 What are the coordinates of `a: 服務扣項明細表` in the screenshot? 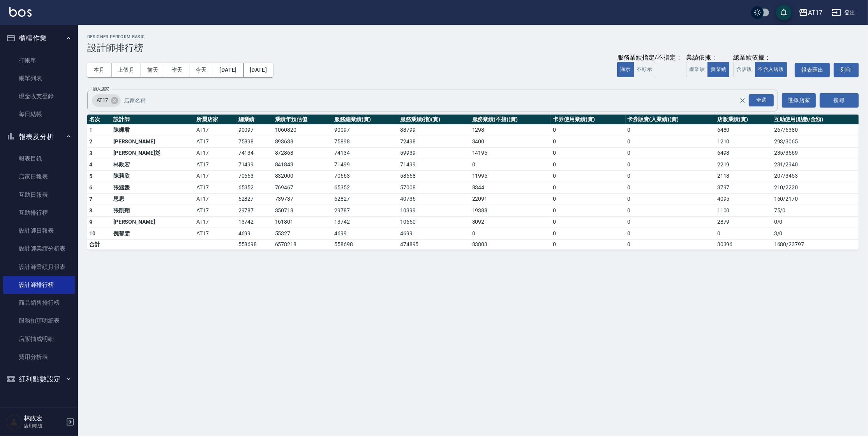 It's located at (39, 321).